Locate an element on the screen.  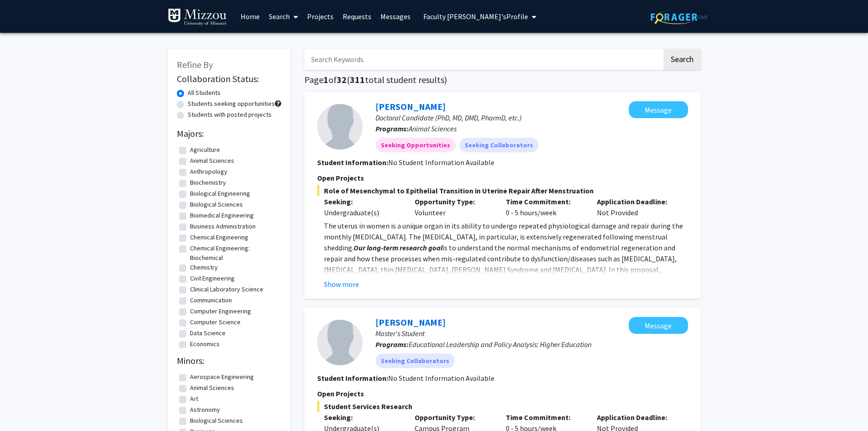
label: Students seeking opportunities is located at coordinates (231, 103).